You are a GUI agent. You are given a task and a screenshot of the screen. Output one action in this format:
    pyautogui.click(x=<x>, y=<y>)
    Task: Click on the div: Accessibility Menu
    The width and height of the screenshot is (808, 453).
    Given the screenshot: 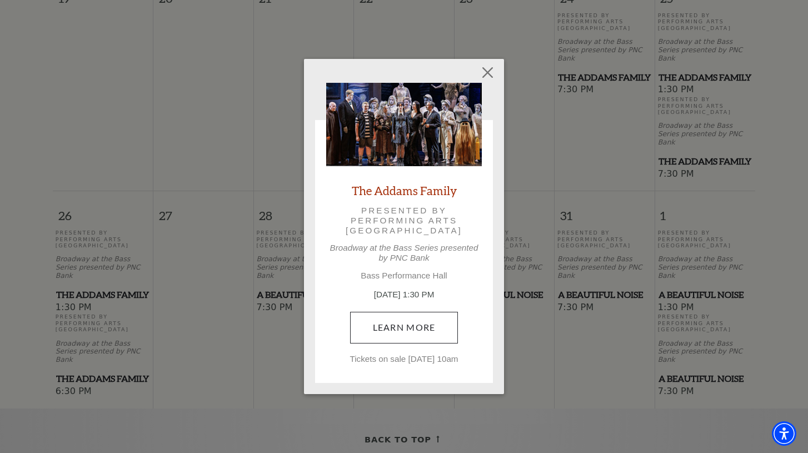 What is the action you would take?
    pyautogui.click(x=784, y=433)
    